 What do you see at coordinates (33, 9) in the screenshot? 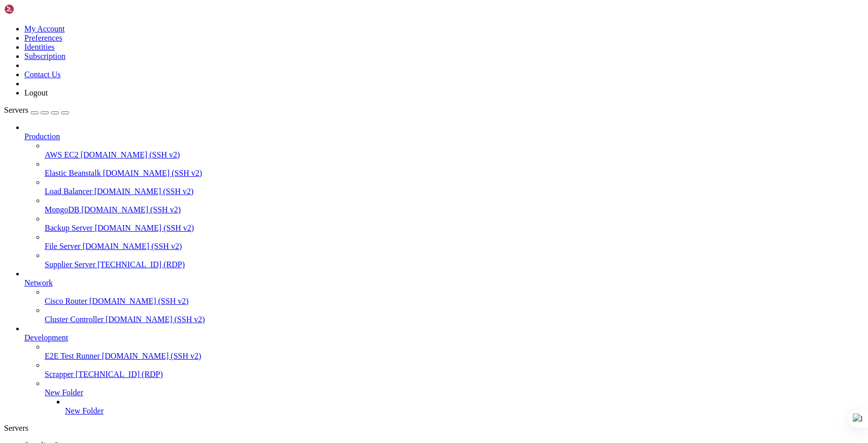
I see `img: Shellngn` at bounding box center [33, 9].